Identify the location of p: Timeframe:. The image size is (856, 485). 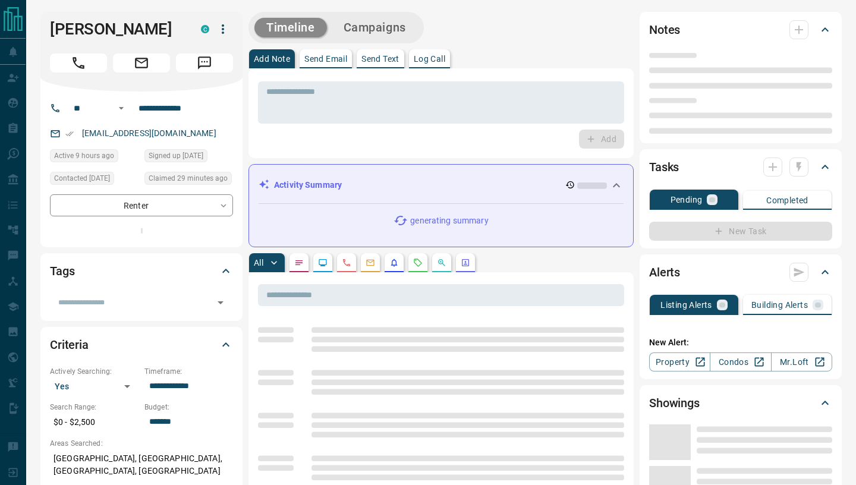
(188, 371).